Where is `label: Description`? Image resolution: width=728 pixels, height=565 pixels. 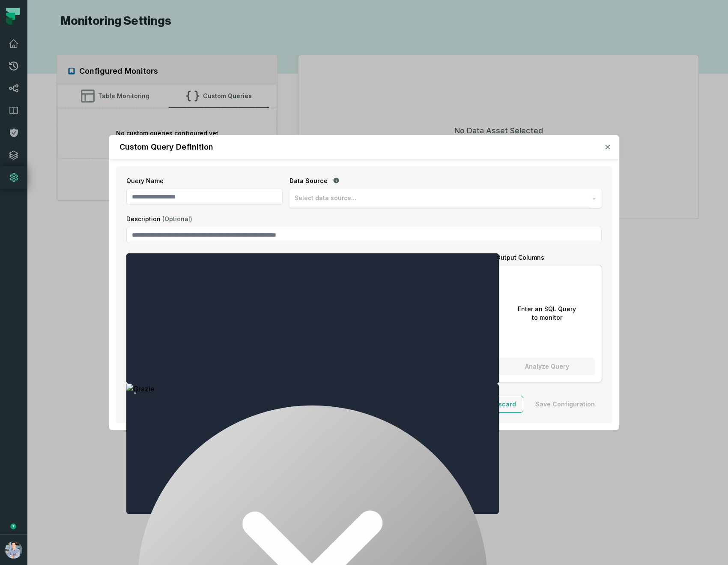 label: Description is located at coordinates (364, 219).